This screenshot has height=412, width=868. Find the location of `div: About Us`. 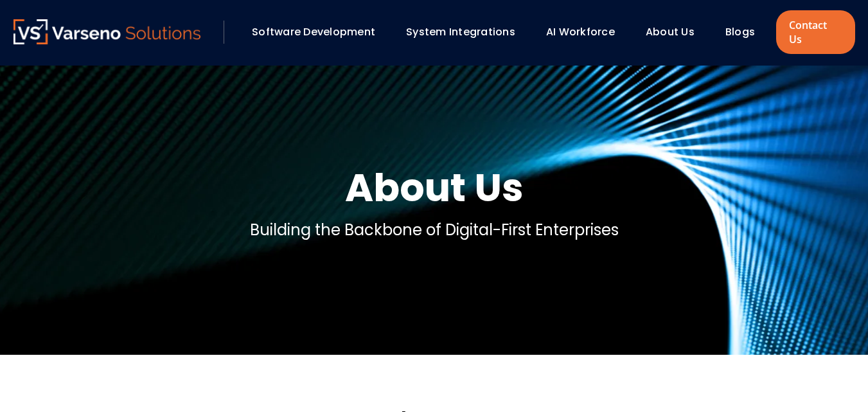

div: About Us is located at coordinates (676, 32).